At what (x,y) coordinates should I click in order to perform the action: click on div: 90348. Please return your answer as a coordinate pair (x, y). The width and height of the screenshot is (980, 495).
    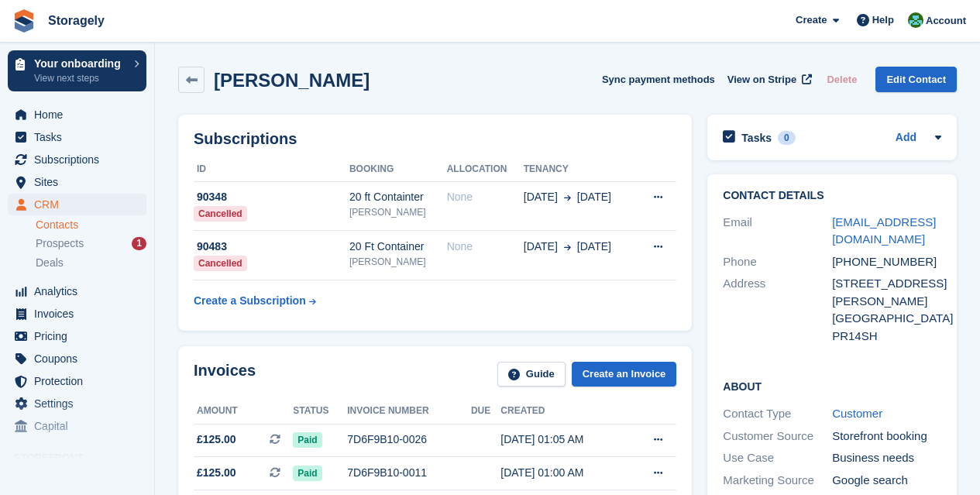
    Looking at the image, I should click on (271, 197).